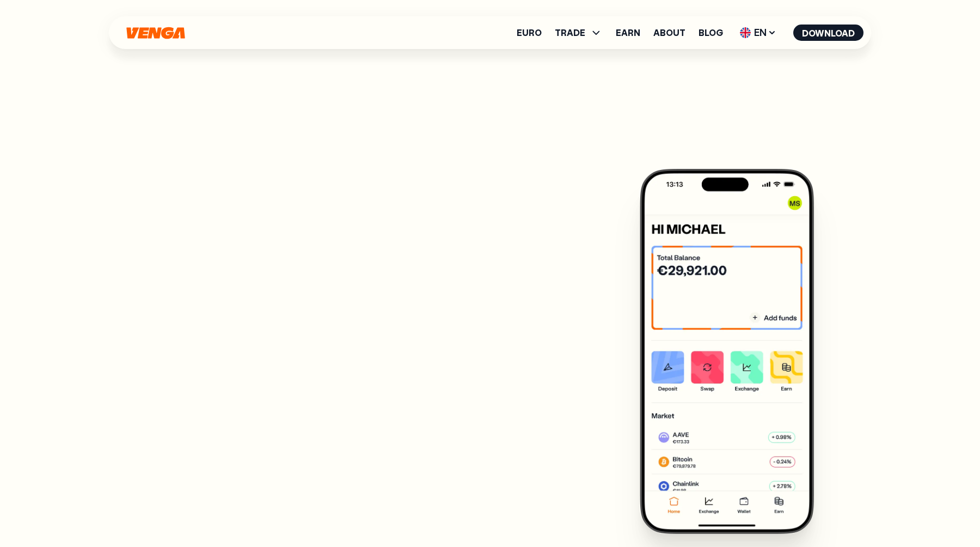 The width and height of the screenshot is (980, 547). Describe the element at coordinates (156, 33) in the screenshot. I see `a: Home` at that location.